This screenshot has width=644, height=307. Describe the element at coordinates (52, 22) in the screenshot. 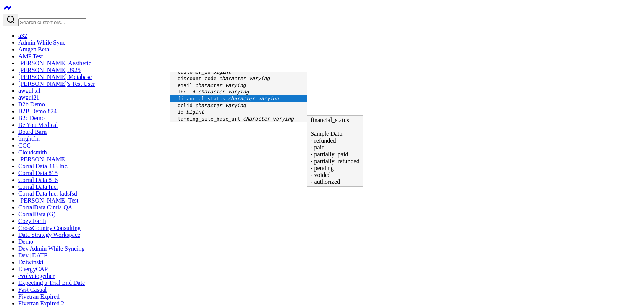

I see `input: Search customers input` at that location.